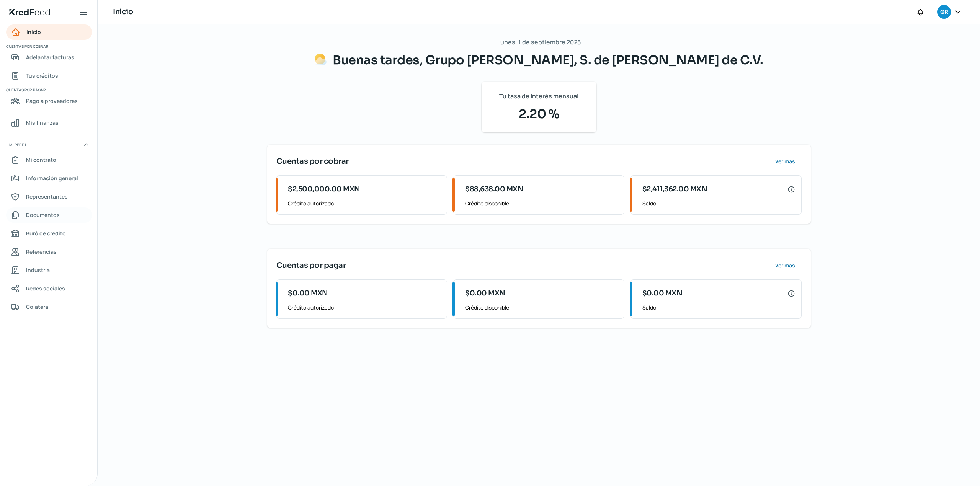 The image size is (980, 486). Describe the element at coordinates (49, 160) in the screenshot. I see `a: Mi contrato` at that location.